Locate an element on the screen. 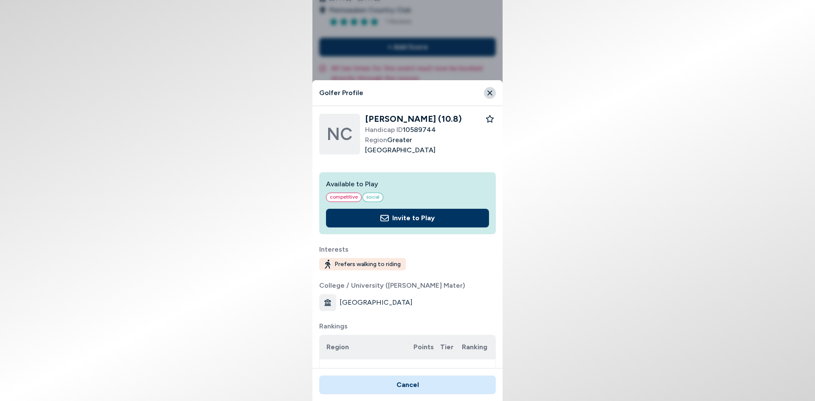  th: Tier is located at coordinates (451, 347).